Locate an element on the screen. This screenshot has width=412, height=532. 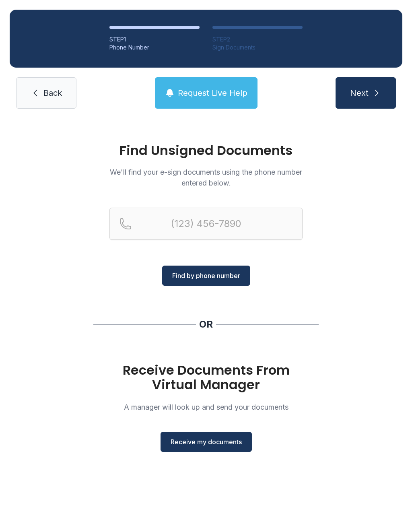
div: STEP 1 is located at coordinates (155, 39).